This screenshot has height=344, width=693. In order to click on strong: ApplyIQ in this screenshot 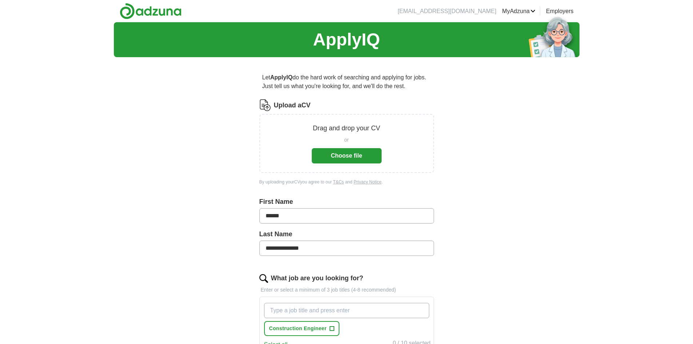, I will do `click(281, 77)`.